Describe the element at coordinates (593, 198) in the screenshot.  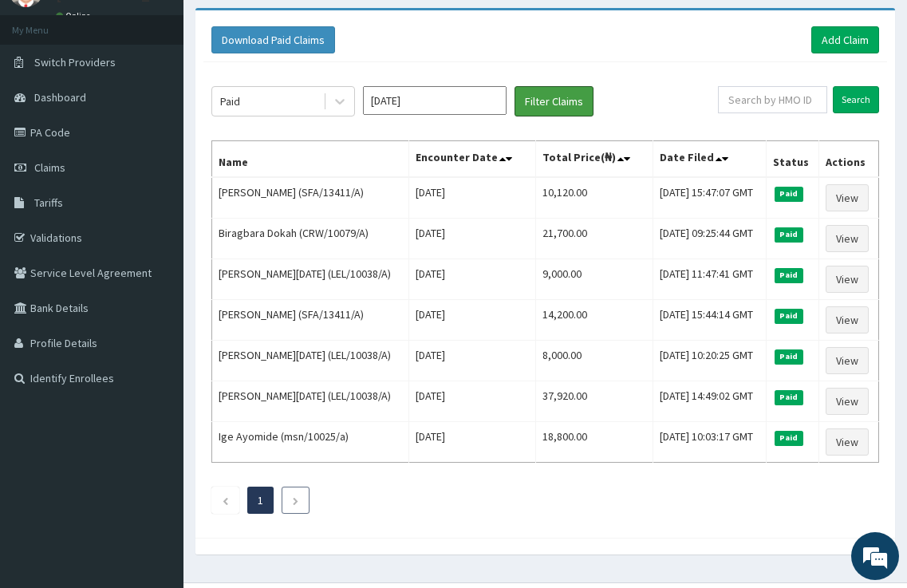
I see `td: 10,120.00` at that location.